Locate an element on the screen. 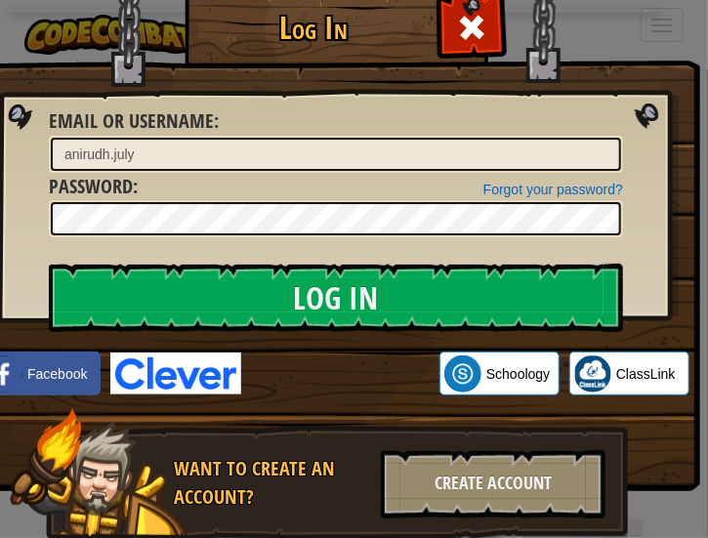  input: Log In is located at coordinates (336, 298).